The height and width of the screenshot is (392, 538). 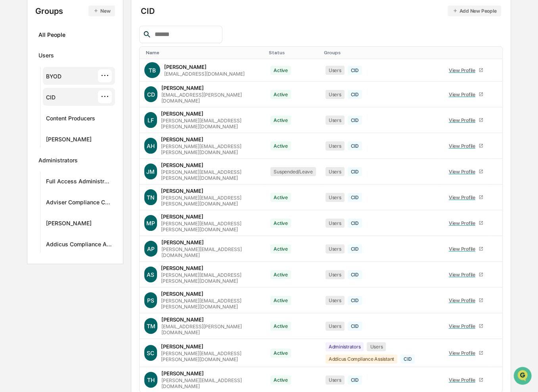 What do you see at coordinates (29, 165) in the screenshot?
I see `a: 🖐️Preclearance` at bounding box center [29, 165].